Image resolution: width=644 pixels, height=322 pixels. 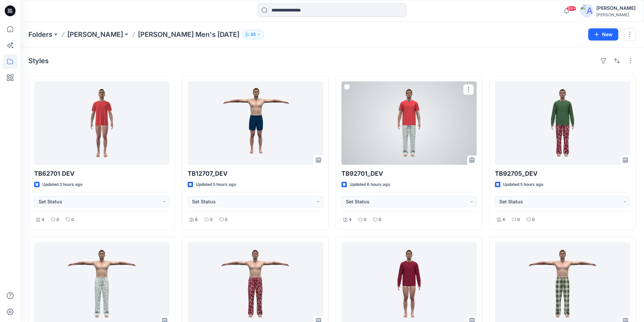 What do you see at coordinates (370, 185) in the screenshot?
I see `p: Updated 6 hours ago` at bounding box center [370, 185].